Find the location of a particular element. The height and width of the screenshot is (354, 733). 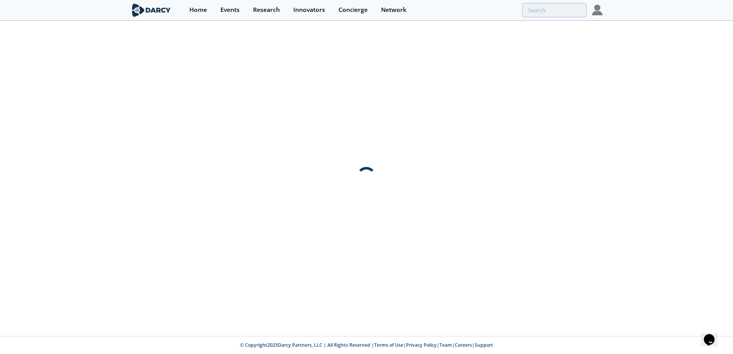

a: Support is located at coordinates (484, 345).